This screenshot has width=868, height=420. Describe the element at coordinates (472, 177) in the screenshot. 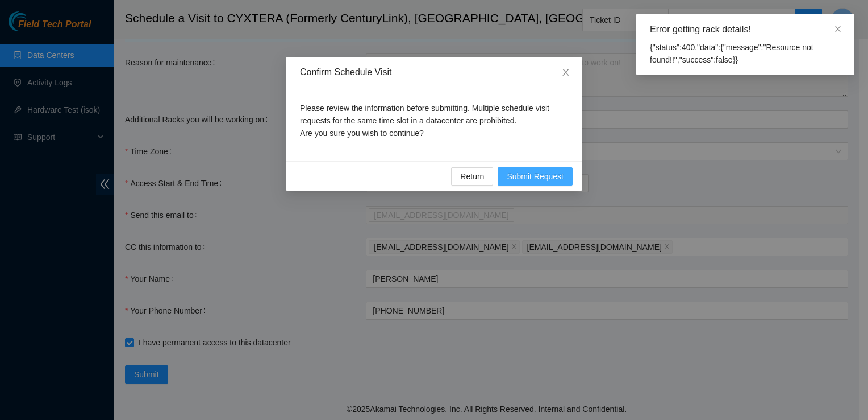

I see `span: Return` at that location.